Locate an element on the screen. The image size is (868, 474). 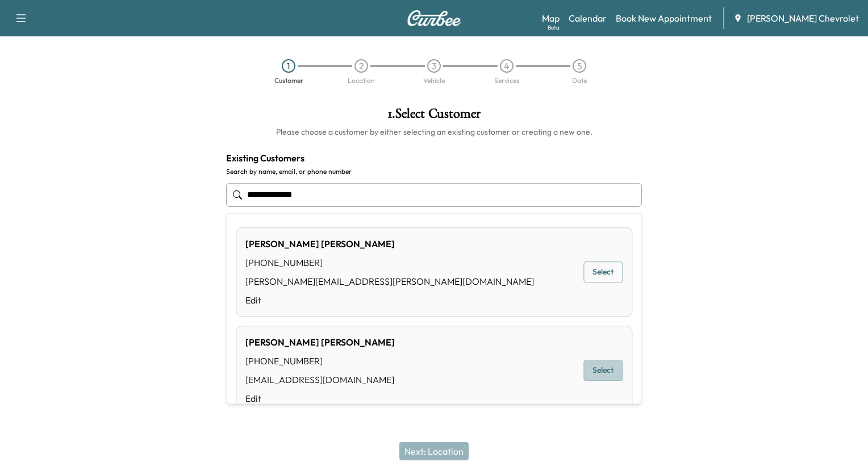
div: 1 is located at coordinates (289, 66).